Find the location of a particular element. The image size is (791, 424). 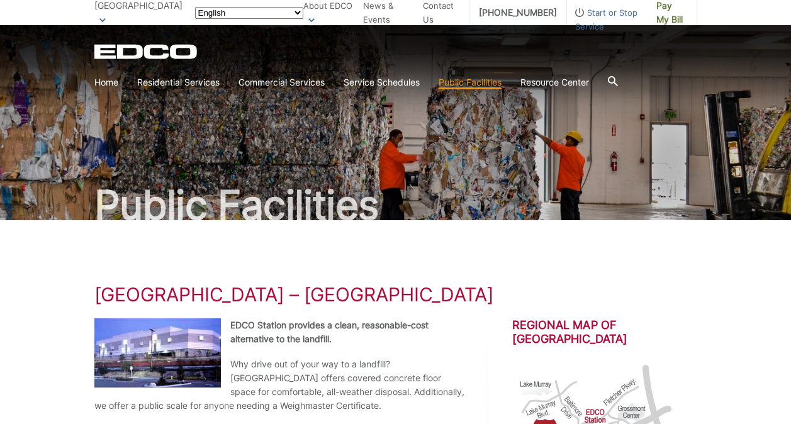

img: EDCO Station La Mesa is located at coordinates (157, 353).